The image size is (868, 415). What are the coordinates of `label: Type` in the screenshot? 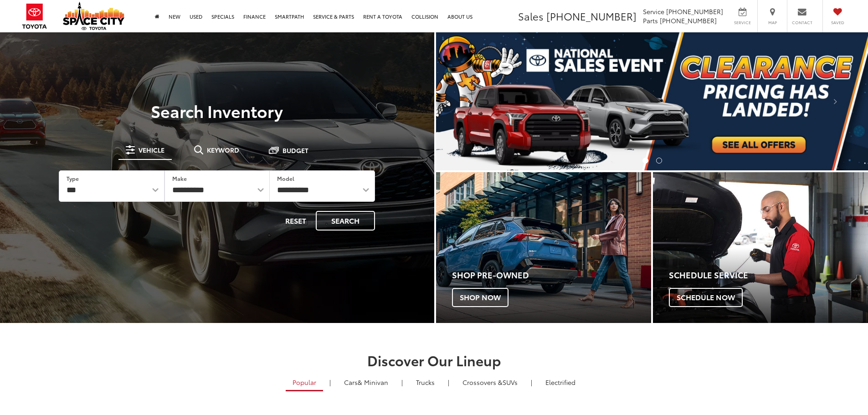 It's located at (72, 178).